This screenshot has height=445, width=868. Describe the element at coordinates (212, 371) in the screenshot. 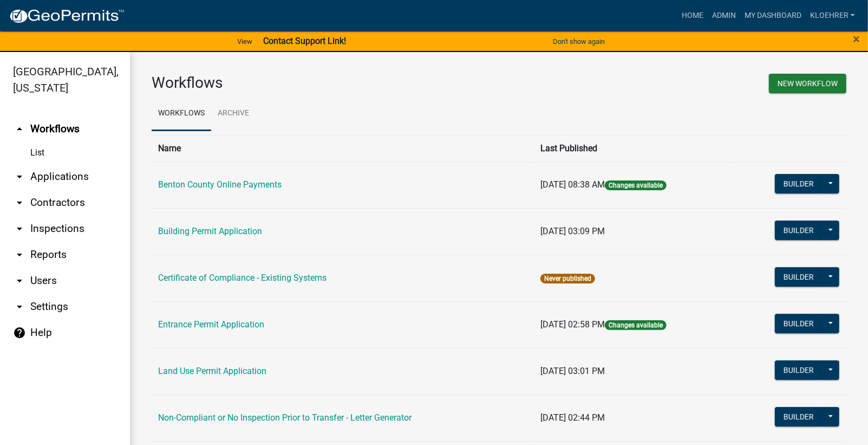

I see `a: Land Use Permit Application` at that location.